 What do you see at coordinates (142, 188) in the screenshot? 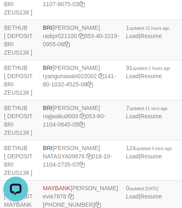
I see `span: 0` at bounding box center [142, 188].